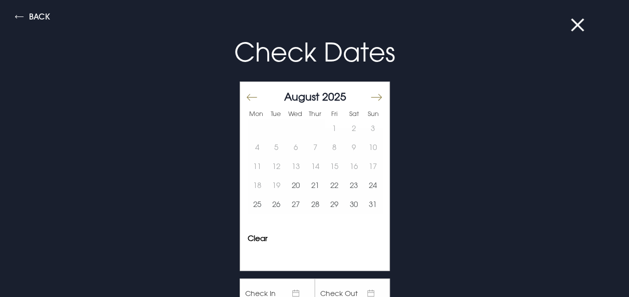 The width and height of the screenshot is (629, 297). Describe the element at coordinates (353, 205) in the screenshot. I see `button: 30` at that location.